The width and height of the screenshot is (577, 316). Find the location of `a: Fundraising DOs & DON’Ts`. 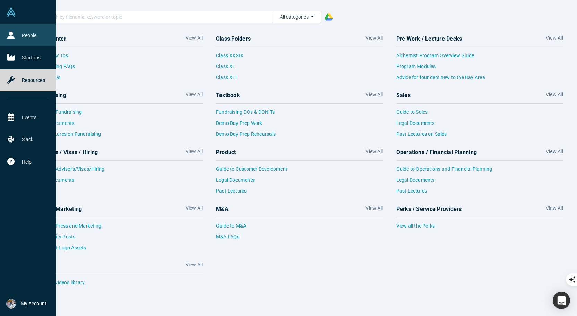

a: Fundraising DOs & DON’Ts is located at coordinates (299, 114).